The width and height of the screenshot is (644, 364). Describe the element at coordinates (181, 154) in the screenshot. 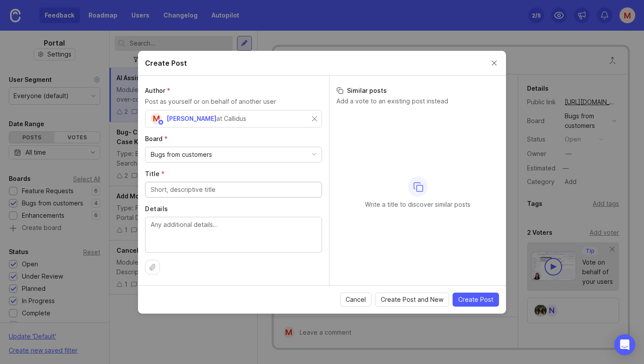

I see `div: Bugs from customers` at that location.